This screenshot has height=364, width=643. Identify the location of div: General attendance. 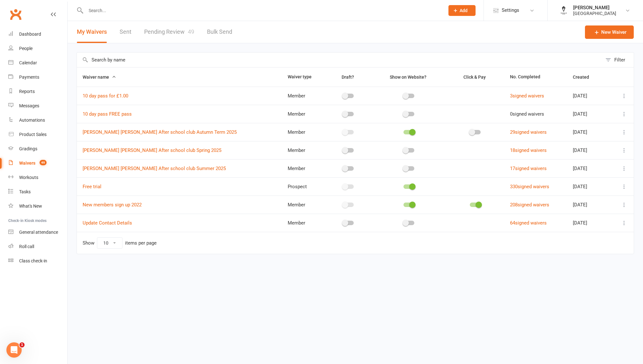
(39, 232).